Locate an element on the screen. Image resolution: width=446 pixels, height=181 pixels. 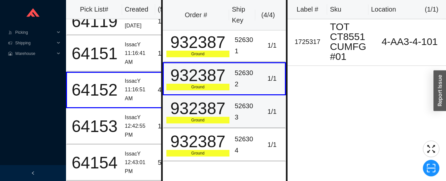
span: Shipping is located at coordinates (35, 43).